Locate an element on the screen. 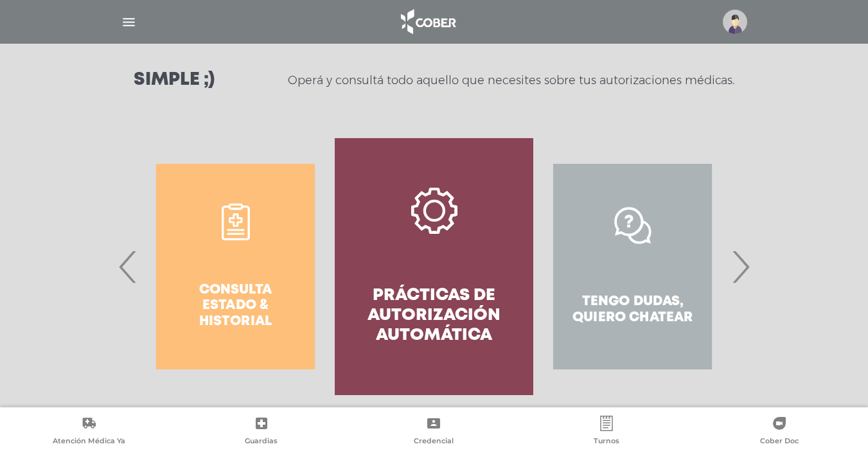  span: Guardias is located at coordinates (261, 442).